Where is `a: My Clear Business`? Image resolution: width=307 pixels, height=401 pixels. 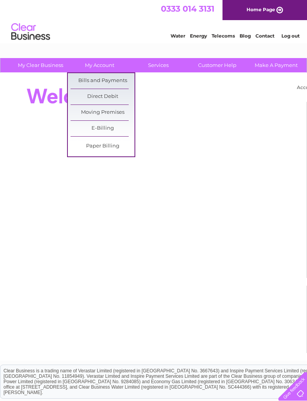
a: My Clear Business is located at coordinates (40, 65).